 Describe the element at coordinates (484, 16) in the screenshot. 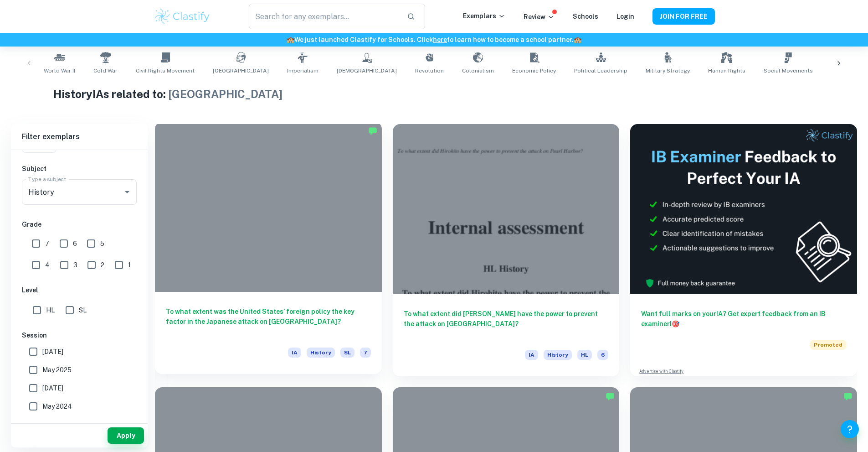

I see `p: Exemplars` at that location.